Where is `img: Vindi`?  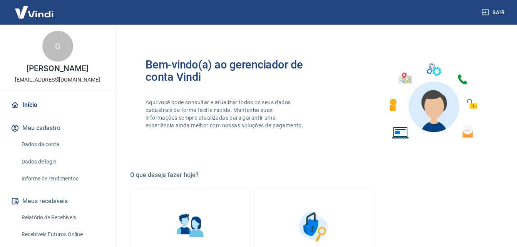 img: Vindi is located at coordinates (34, 12).